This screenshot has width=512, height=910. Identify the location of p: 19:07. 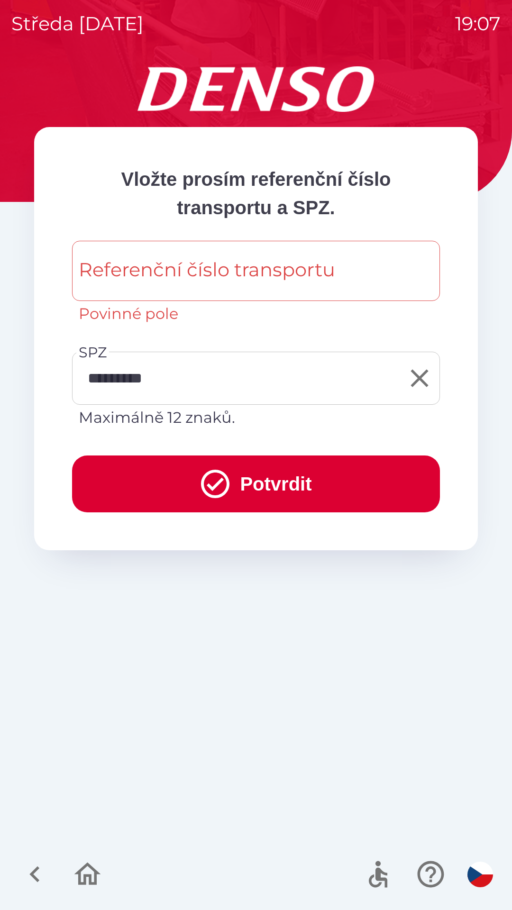
(478, 24).